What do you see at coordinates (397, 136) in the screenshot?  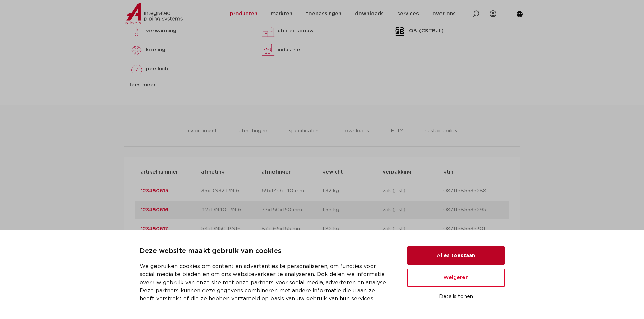 I see `li: ETIM` at bounding box center [397, 136].